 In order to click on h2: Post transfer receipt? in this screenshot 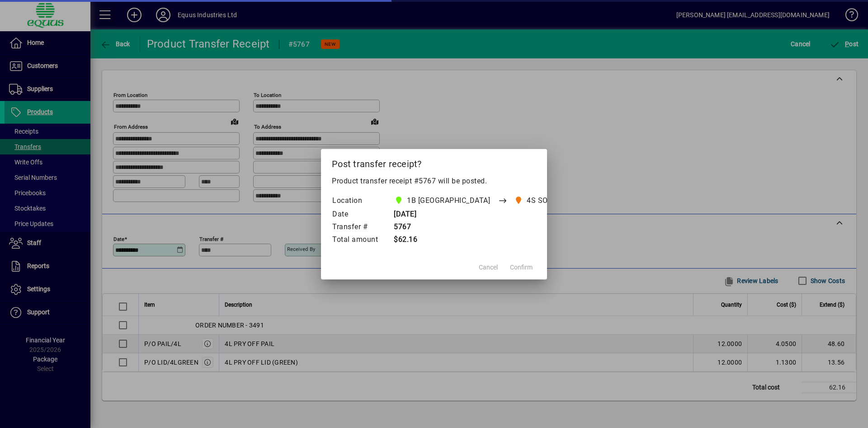, I will do `click(434, 162)`.